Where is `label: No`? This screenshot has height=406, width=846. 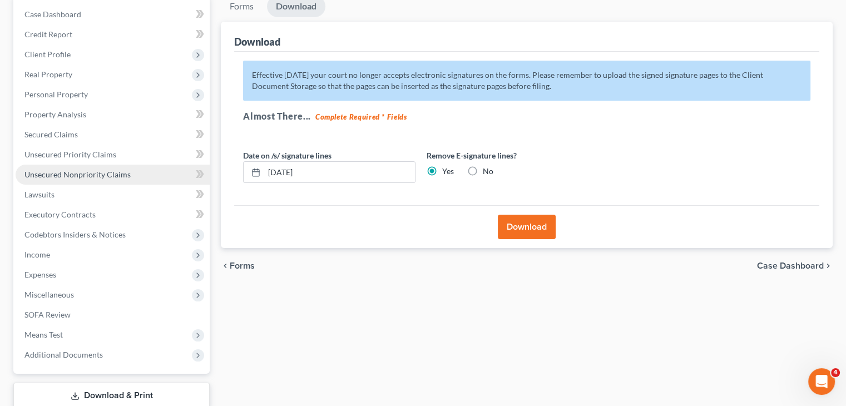 label: No is located at coordinates (488, 171).